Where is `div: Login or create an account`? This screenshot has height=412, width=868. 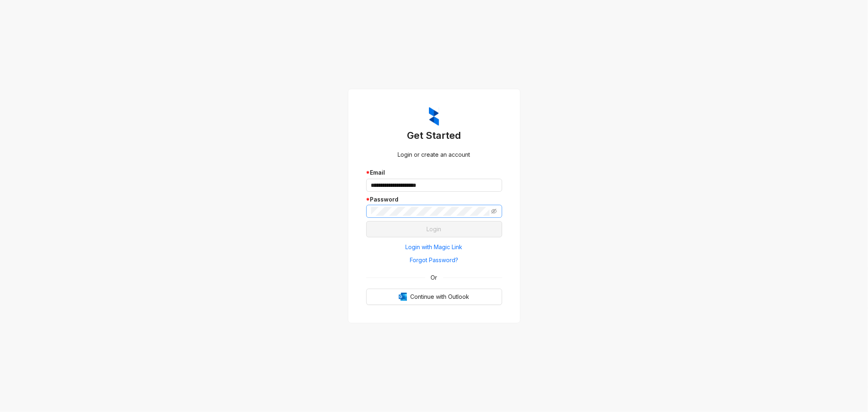
div: Login or create an account is located at coordinates (434, 154).